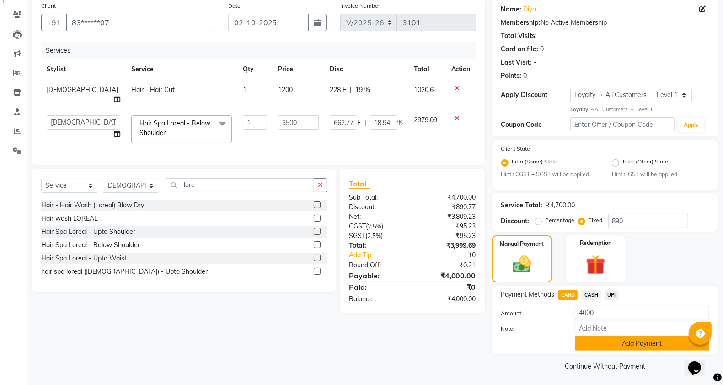 This screenshot has width=723, height=385. I want to click on div: Hair Spa Loreal - Upto Shoulder, so click(88, 231).